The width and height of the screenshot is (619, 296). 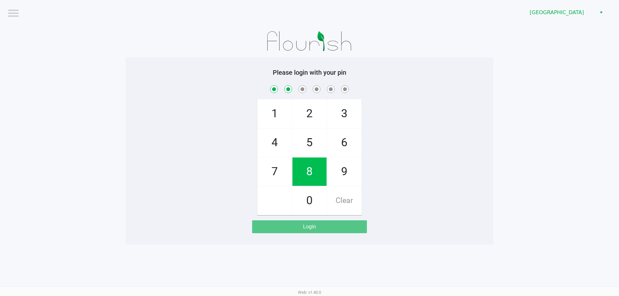 I want to click on span: 6, so click(x=344, y=143).